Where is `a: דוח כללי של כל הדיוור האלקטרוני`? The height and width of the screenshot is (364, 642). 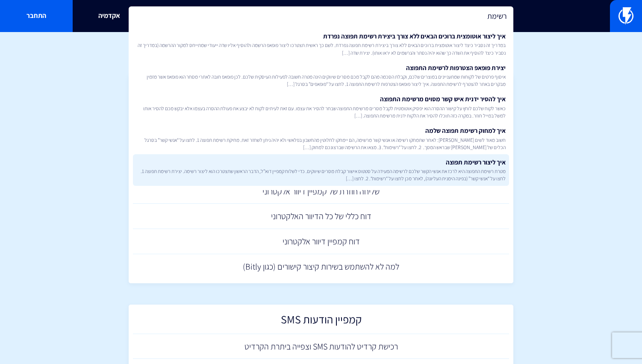 a: דוח כללי של כל הדיוור האלקטרוני is located at coordinates (321, 216).